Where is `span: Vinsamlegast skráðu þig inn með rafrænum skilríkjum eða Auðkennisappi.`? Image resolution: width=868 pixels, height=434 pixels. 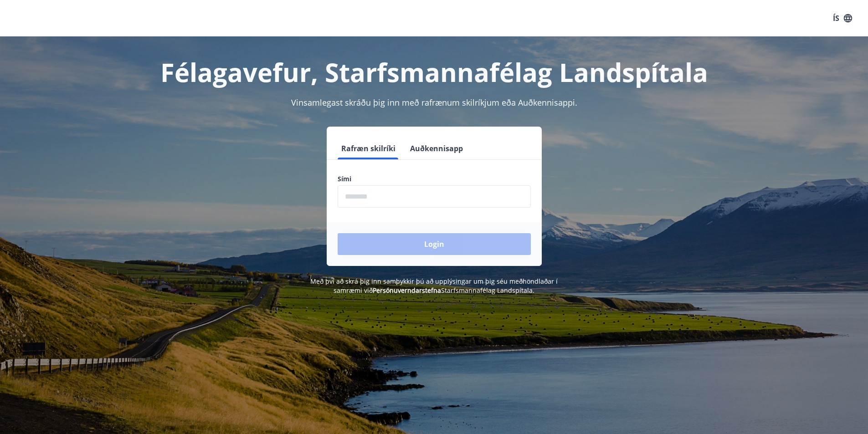
span: Vinsamlegast skráðu þig inn með rafrænum skilríkjum eða Auðkennisappi. is located at coordinates (434, 103).